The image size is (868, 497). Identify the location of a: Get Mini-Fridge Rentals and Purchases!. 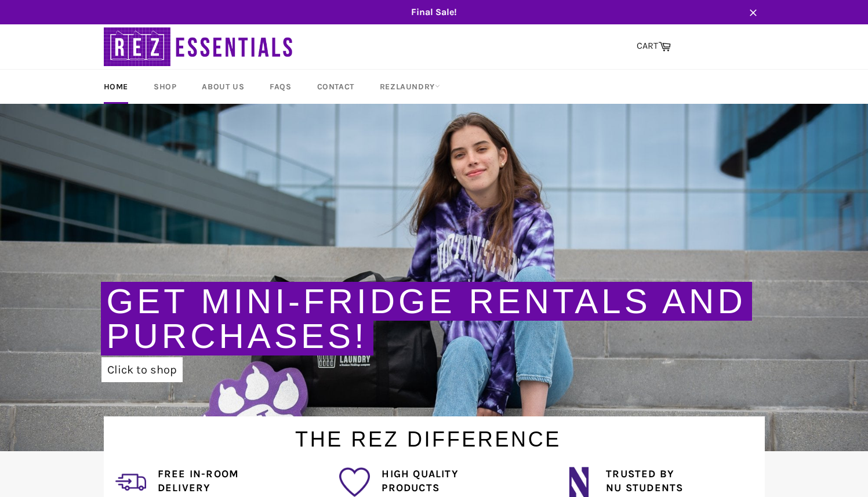
(426, 318).